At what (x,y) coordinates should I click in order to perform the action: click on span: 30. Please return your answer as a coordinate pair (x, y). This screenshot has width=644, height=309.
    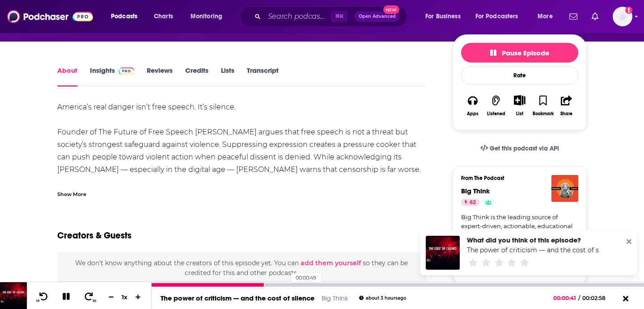
    Looking at the image, I should click on (94, 301).